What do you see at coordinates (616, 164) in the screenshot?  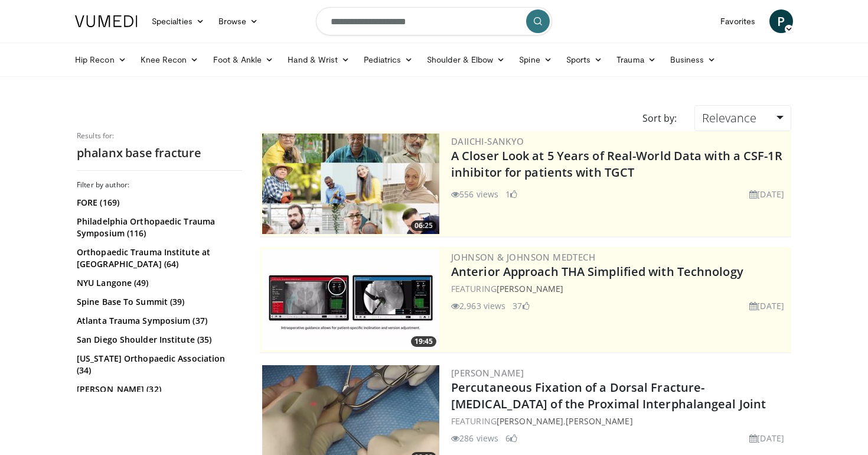 I see `a: A Closer Look at 5 Years of Real-World Data with a CSF-1R inhibitor for patients with TGCT` at bounding box center [616, 164].